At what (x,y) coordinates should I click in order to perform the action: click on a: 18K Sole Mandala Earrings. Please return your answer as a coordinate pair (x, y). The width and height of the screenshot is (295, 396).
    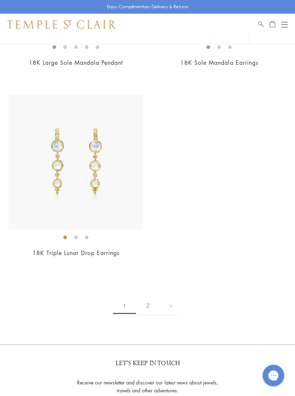
    Looking at the image, I should click on (219, 63).